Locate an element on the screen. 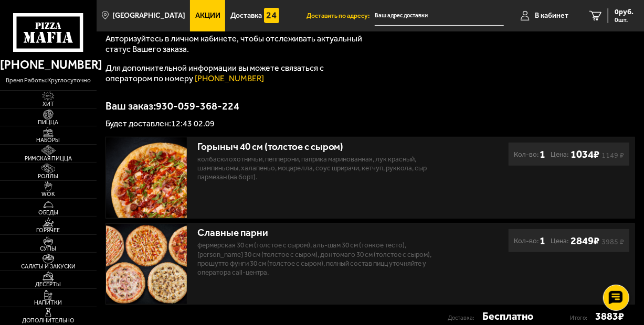  span: В кабинет is located at coordinates (552, 16).